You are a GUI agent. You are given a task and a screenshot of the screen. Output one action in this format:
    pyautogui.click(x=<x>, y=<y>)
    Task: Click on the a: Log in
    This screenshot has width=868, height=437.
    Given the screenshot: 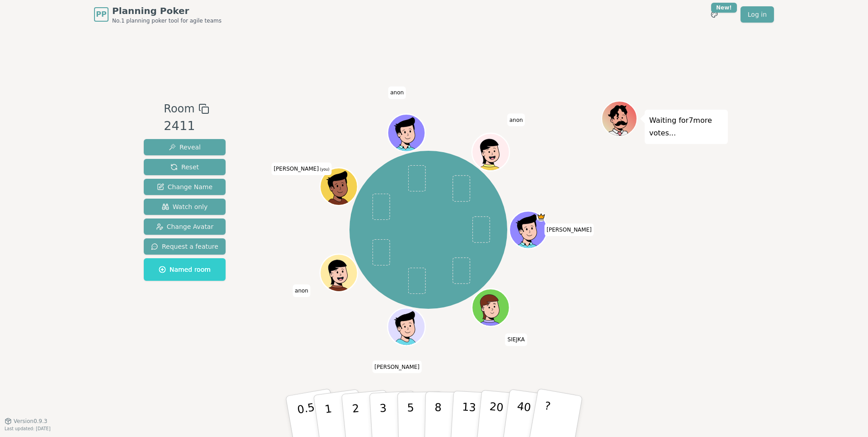 What is the action you would take?
    pyautogui.click(x=758, y=14)
    